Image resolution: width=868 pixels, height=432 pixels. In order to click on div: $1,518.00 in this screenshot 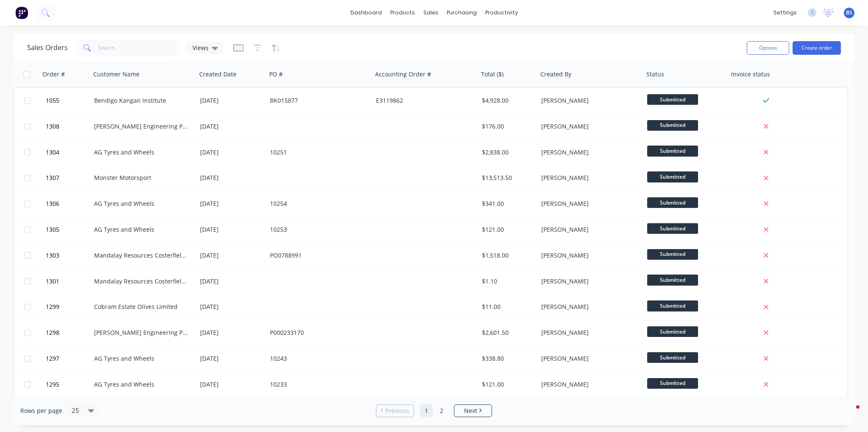, I will do `click(507, 255)`.